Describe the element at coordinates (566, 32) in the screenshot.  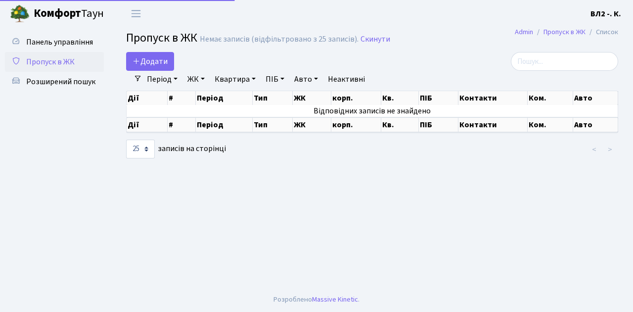
I see `nav: breadcrumb` at that location.